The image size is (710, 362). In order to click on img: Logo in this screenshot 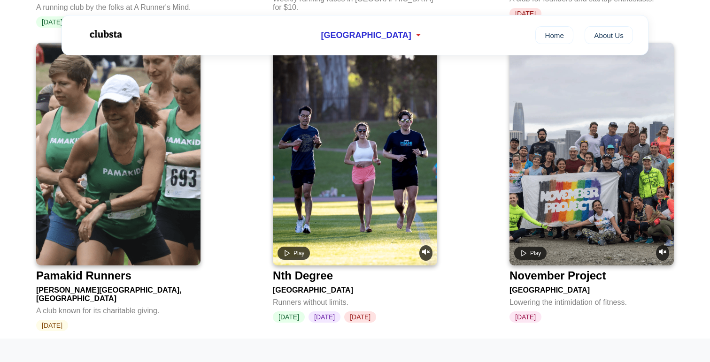, I will do `click(105, 34)`.